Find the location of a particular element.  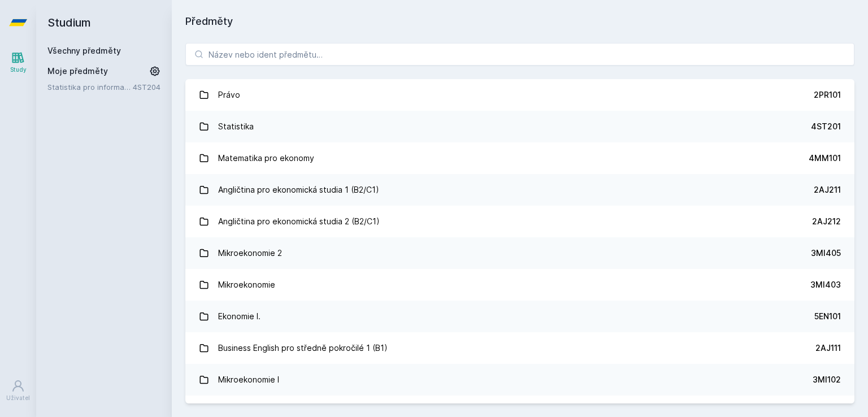

a: Study is located at coordinates (18, 62).